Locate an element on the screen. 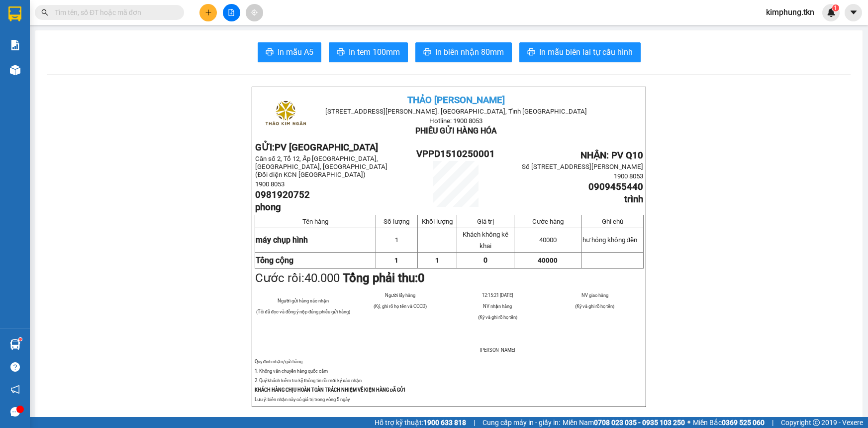  span: Tên hàng is located at coordinates (316, 221).